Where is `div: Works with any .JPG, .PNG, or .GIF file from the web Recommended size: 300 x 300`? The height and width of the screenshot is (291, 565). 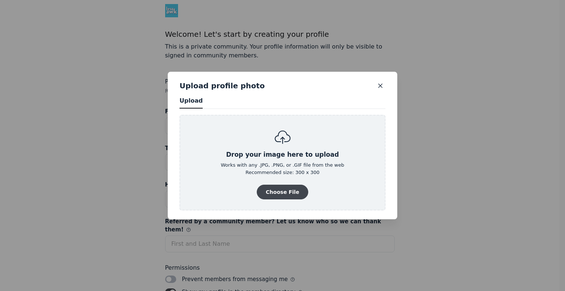 div: Works with any .JPG, .PNG, or .GIF file from the web Recommended size: 300 x 300 is located at coordinates (282, 169).